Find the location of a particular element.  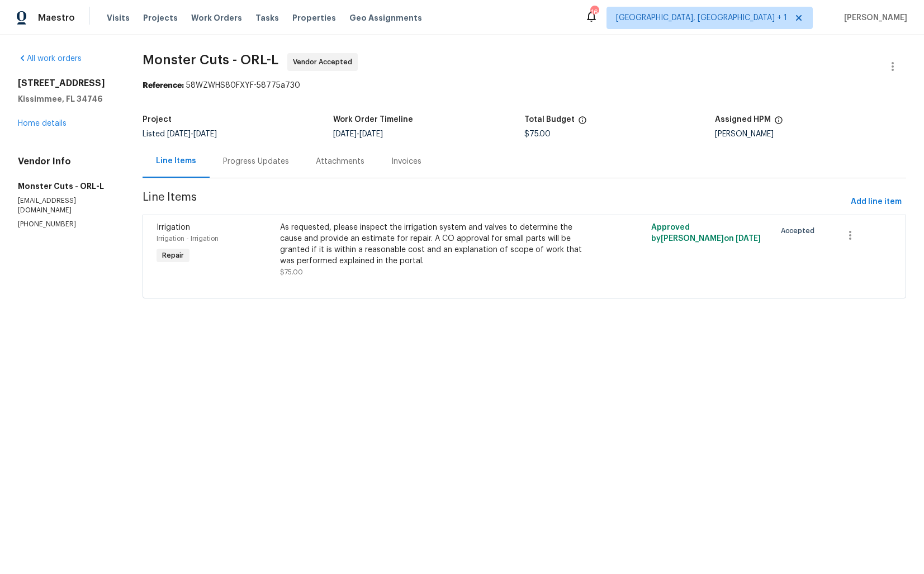

b: Reference: is located at coordinates (163, 86).